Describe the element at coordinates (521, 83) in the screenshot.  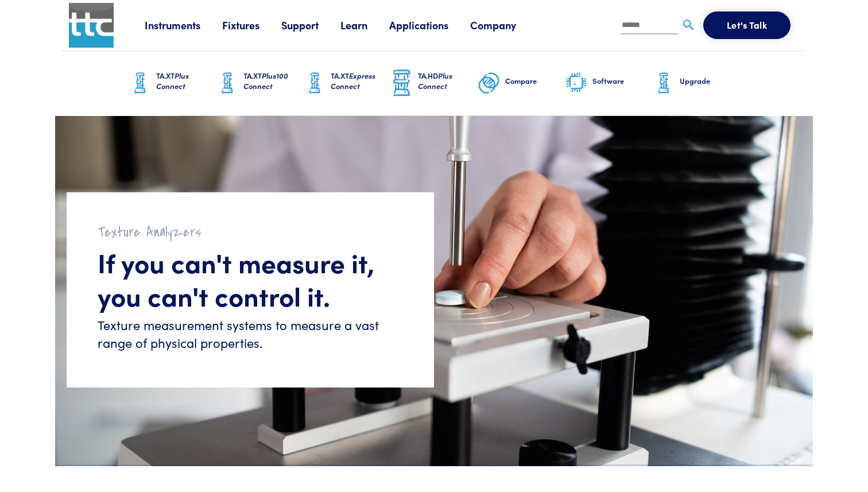
I see `a: Compare` at that location.